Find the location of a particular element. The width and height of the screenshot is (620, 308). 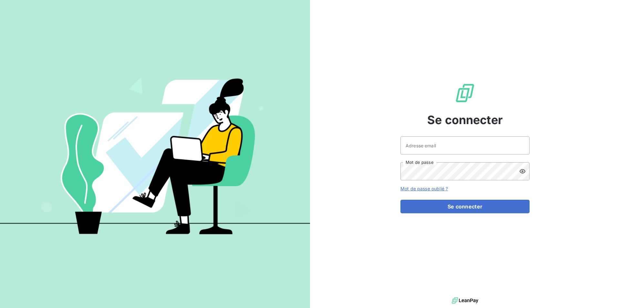

span: Se connecter is located at coordinates (465, 120).